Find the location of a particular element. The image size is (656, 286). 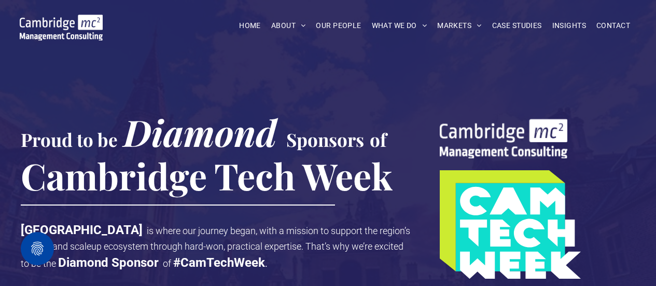

img: A turquoise and lime green geometric graphic with the words CAM TECH WEEK in bold white letters s... is located at coordinates (510, 224).